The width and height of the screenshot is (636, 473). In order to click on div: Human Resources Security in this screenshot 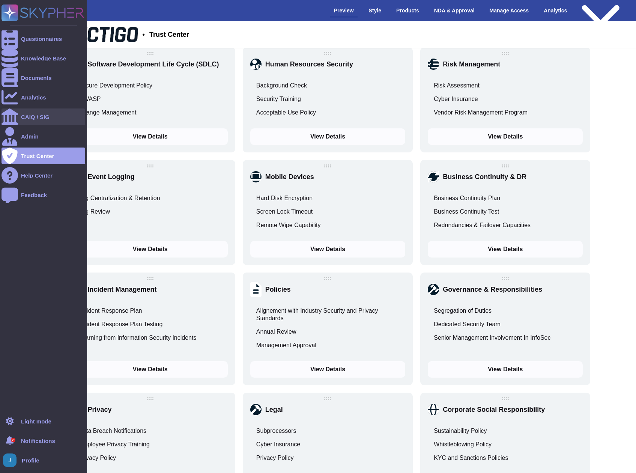, I will do `click(309, 64)`.